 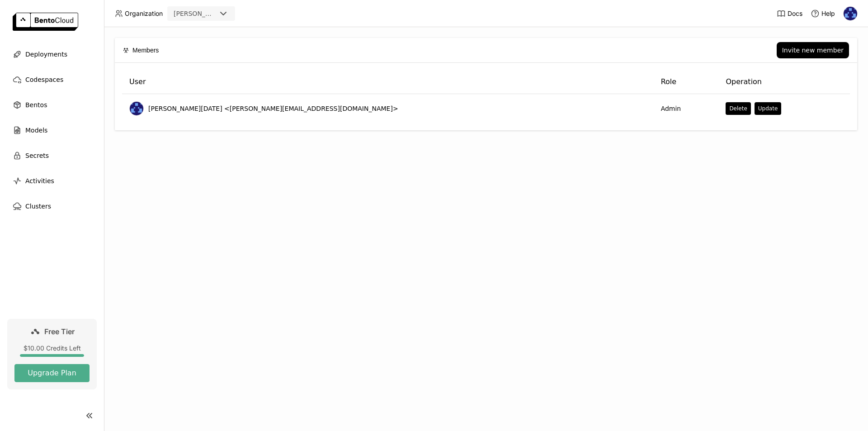 What do you see at coordinates (52, 105) in the screenshot?
I see `a: Bentos` at bounding box center [52, 105].